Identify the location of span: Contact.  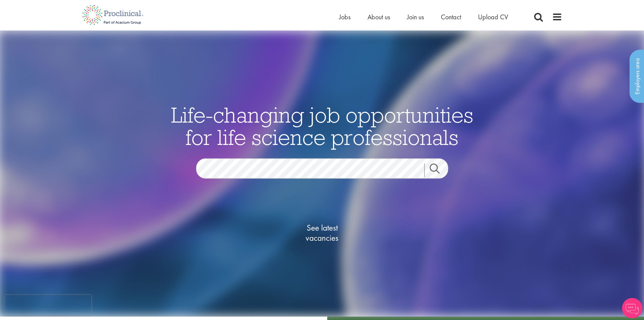
(451, 17).